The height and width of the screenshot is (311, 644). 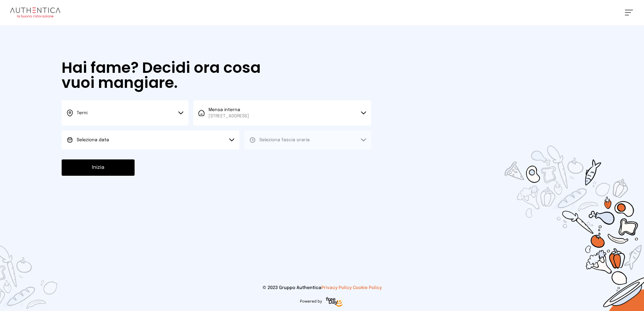 I want to click on button: Terni, so click(x=125, y=113).